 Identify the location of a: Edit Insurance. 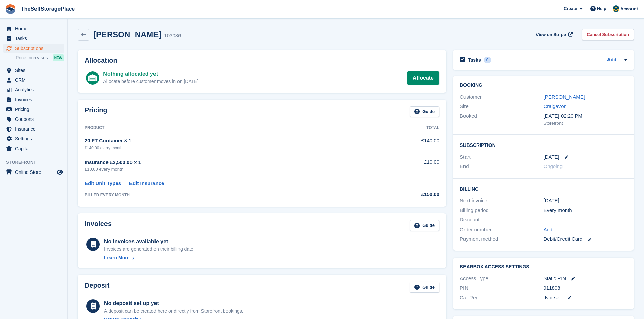
(146, 183).